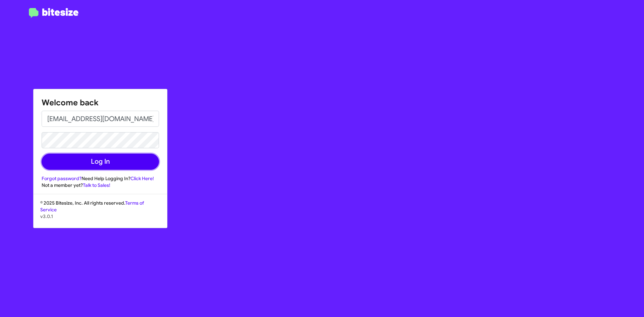 The height and width of the screenshot is (317, 644). What do you see at coordinates (100, 216) in the screenshot?
I see `p: v3.0.1` at bounding box center [100, 216].